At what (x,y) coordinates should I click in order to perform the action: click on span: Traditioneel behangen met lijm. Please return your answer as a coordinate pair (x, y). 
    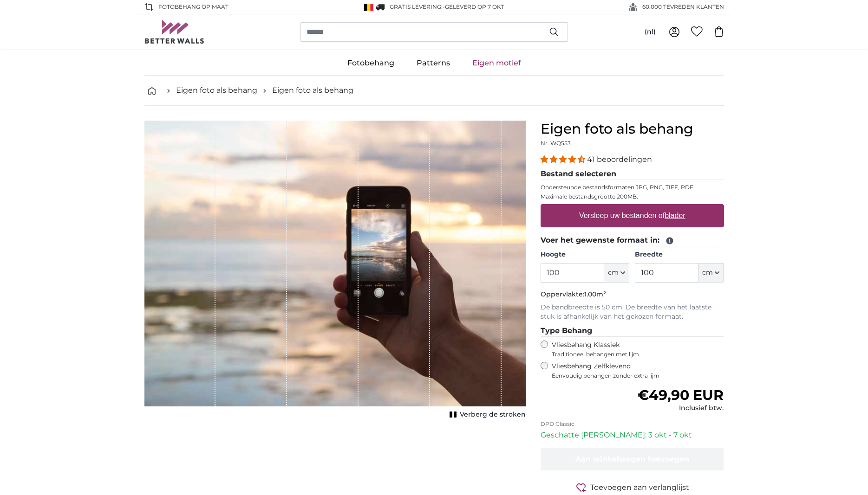
    Looking at the image, I should click on (630, 355).